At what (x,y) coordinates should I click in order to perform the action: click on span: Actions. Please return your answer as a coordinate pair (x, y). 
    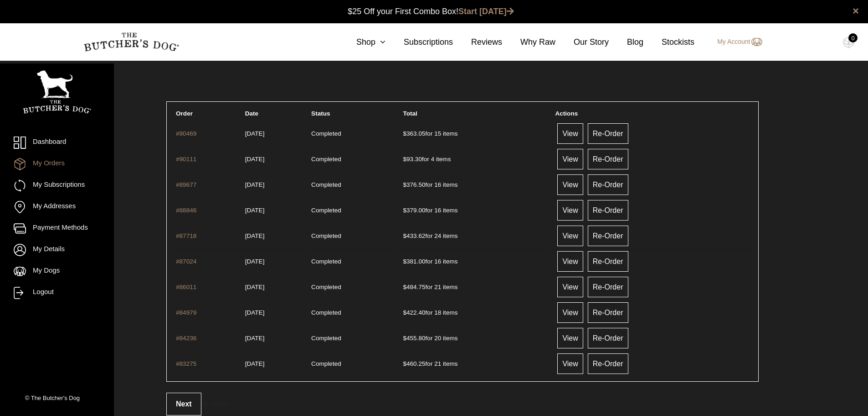
    Looking at the image, I should click on (567, 113).